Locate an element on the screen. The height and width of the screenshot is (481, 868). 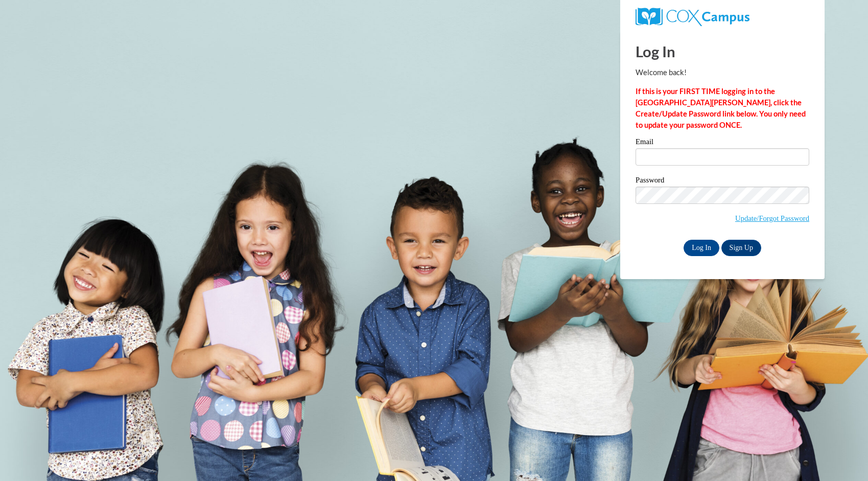
p: Welcome back! is located at coordinates (722, 73).